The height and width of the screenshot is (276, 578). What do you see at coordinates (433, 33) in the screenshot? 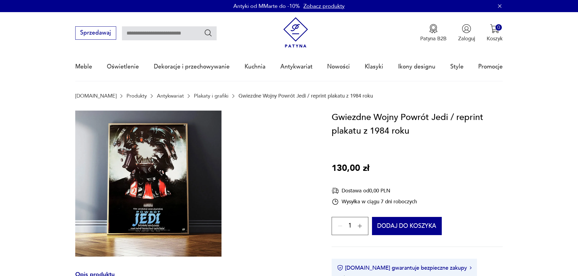
I see `a: Ikona medaluPatyna B2B` at bounding box center [433, 33].